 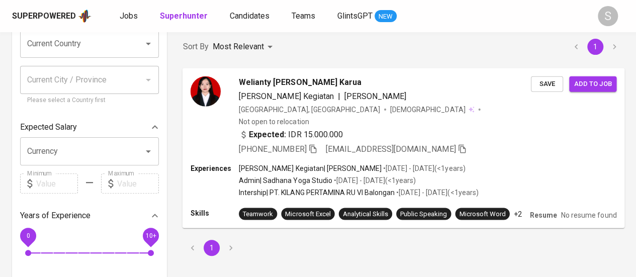 What do you see at coordinates (547, 83) in the screenshot?
I see `span: Save` at bounding box center [547, 83].